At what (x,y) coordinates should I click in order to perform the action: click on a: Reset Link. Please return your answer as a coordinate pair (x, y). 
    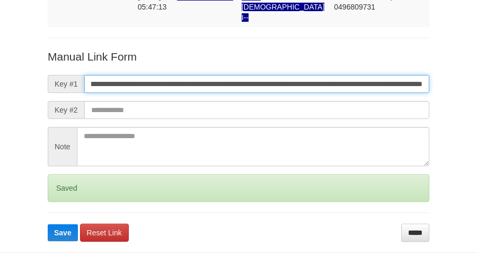
    Looking at the image, I should click on (105, 232).